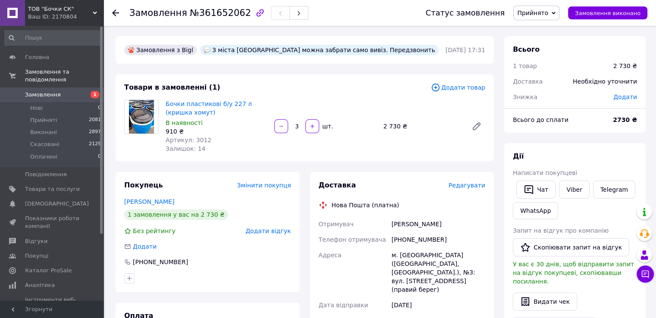 This screenshot has width=656, height=318. Describe the element at coordinates (142, 117) in the screenshot. I see `img: Бочки пластикові б/у 227 л (кришка хомут)` at that location.